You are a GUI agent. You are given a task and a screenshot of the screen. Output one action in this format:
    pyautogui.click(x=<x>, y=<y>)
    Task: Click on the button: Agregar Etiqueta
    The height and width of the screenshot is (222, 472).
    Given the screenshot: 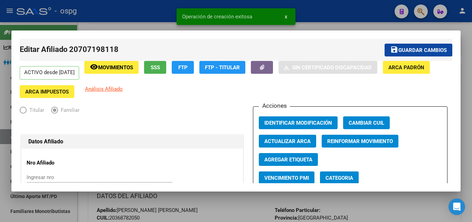 What is the action you would take?
    pyautogui.click(x=288, y=159)
    